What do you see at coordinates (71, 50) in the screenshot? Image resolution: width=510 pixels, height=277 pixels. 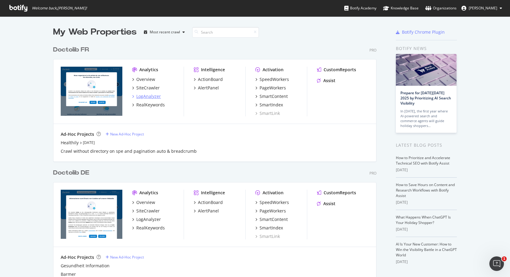 I see `div: Doctolib FR` at bounding box center [71, 50].